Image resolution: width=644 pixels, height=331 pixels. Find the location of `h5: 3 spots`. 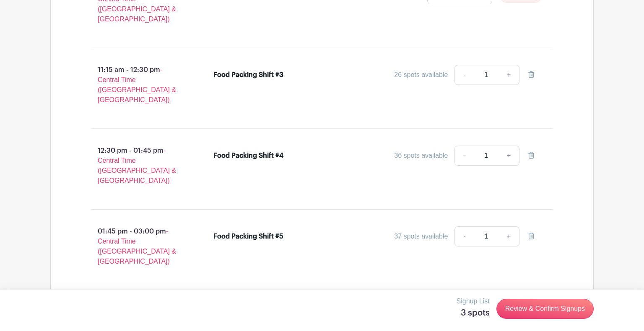

h5: 3 spots is located at coordinates (473, 313).